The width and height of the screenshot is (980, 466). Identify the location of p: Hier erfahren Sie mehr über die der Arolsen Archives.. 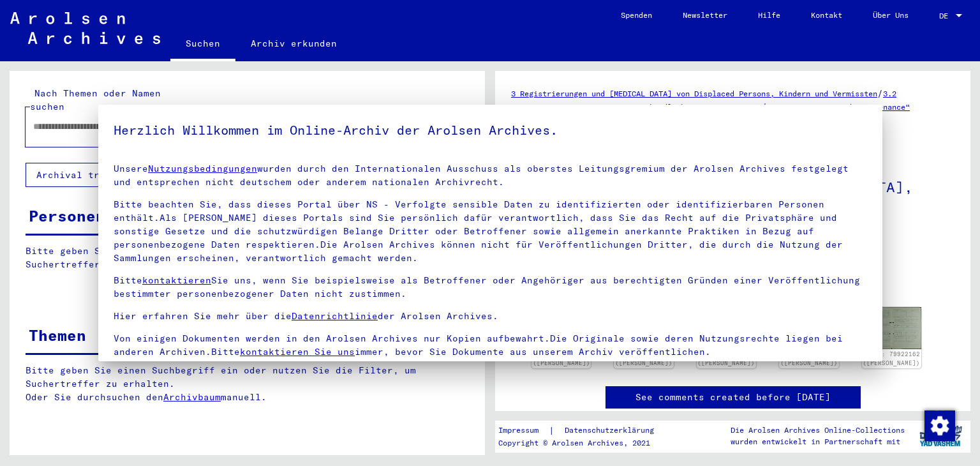
(490, 316).